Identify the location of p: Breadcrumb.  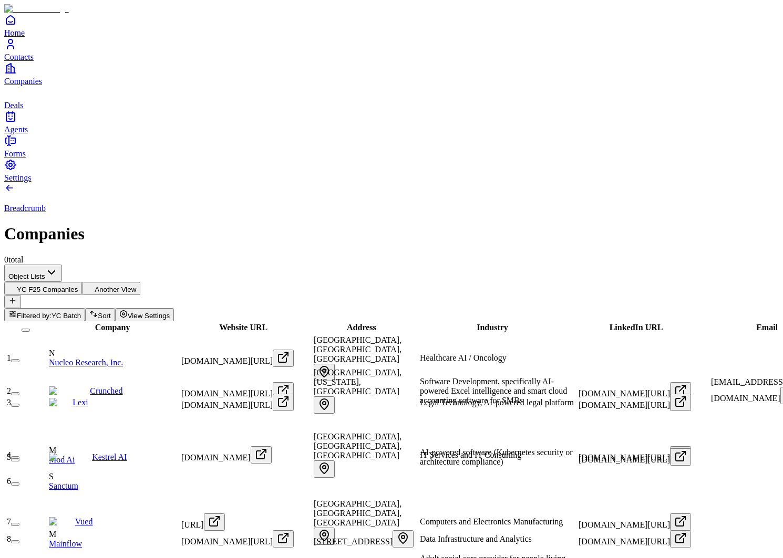
(391, 208).